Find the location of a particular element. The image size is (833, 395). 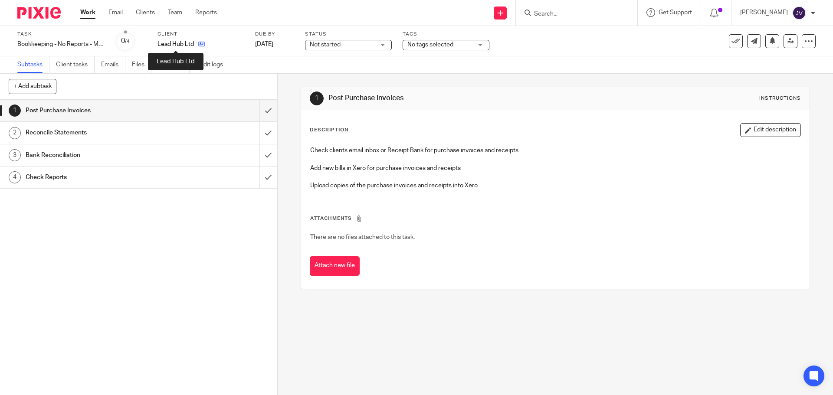

a: Notes (0) is located at coordinates (174, 65).